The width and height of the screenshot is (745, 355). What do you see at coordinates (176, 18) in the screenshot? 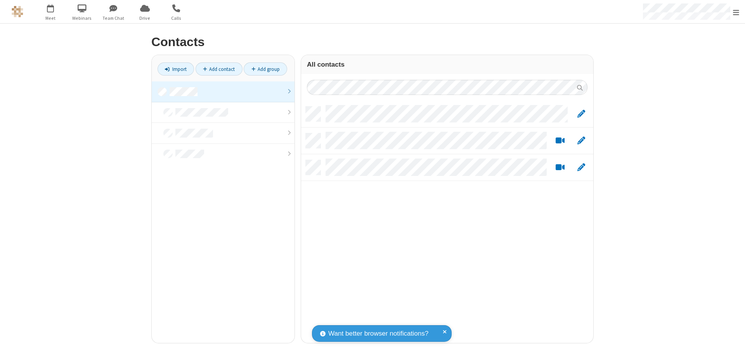
I see `span: Calls` at bounding box center [176, 18].